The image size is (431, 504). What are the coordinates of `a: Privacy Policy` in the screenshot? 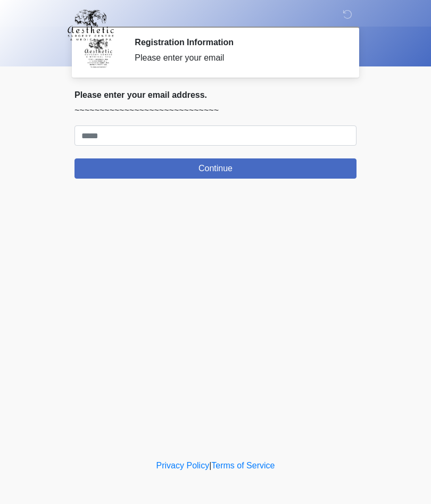 It's located at (183, 465).